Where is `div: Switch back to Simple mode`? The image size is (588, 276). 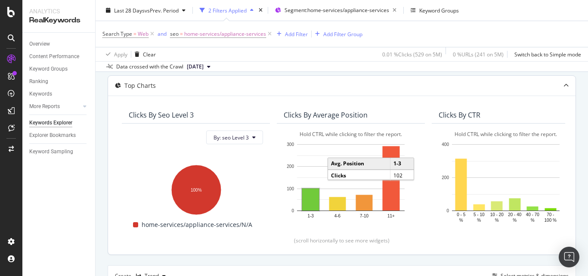 div: Switch back to Simple mode is located at coordinates (547, 54).